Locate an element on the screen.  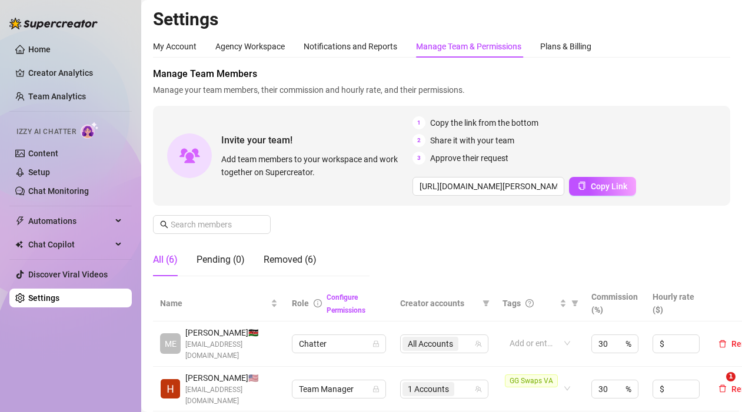
span: Chat Copilot is located at coordinates (70, 245).